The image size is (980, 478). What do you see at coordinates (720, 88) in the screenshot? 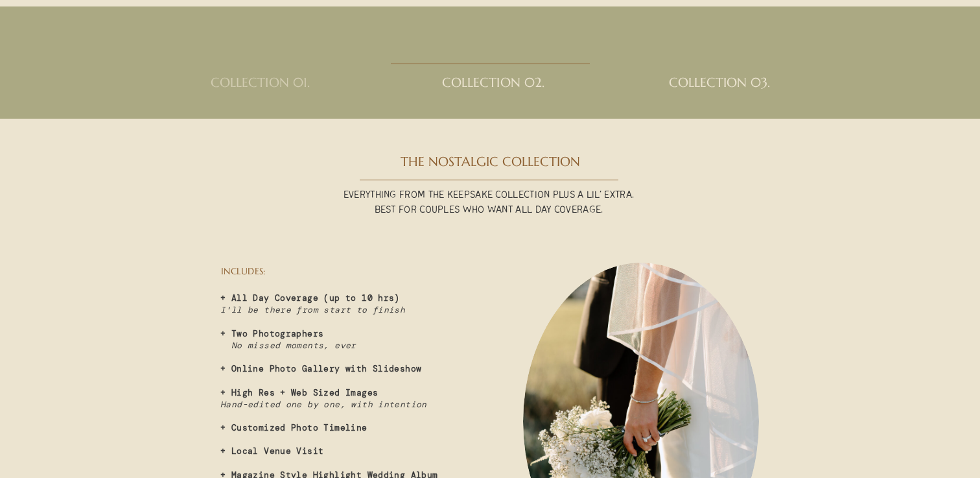
I see `a: collection 03.` at bounding box center [720, 88].